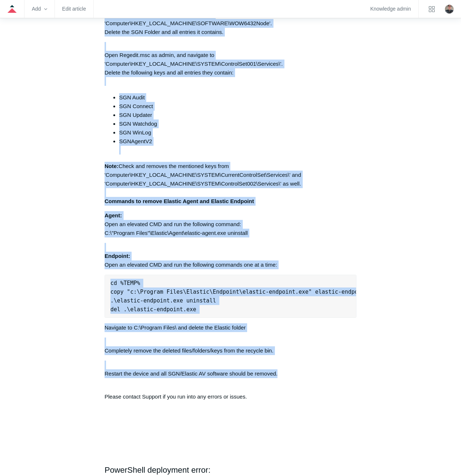 This screenshot has height=476, width=461. I want to click on img: user avatar, so click(449, 9).